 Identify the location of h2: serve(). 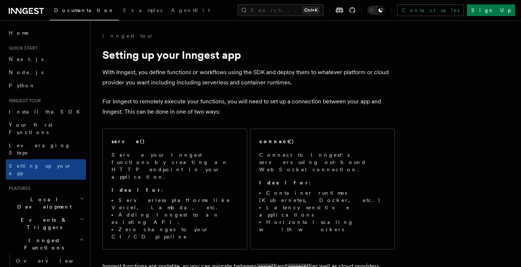
(128, 141).